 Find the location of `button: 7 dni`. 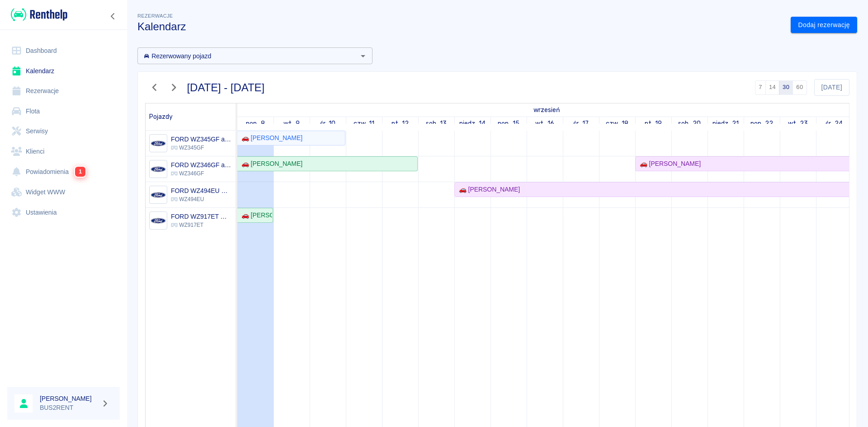

button: 7 dni is located at coordinates (760, 88).